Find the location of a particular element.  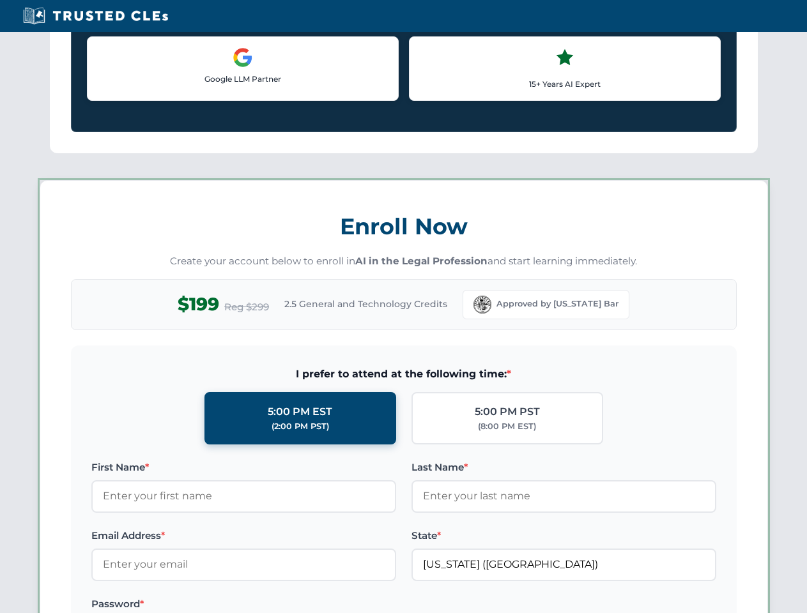

h3: Enroll Now is located at coordinates (404, 226).